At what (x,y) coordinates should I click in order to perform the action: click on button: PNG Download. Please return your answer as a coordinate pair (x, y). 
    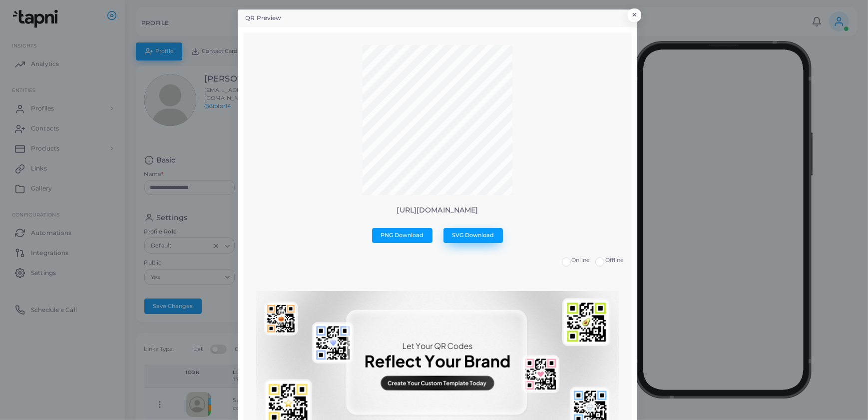
    Looking at the image, I should click on (402, 235).